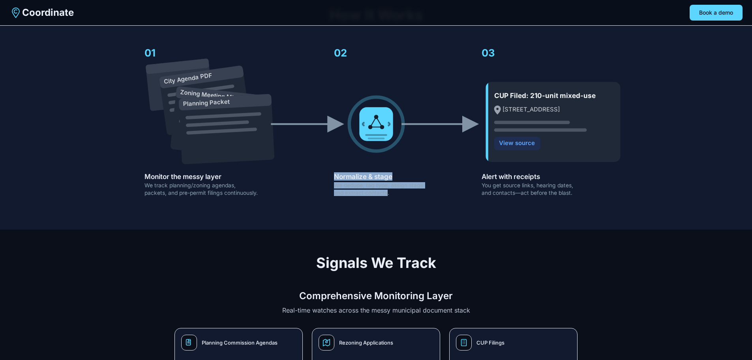 The height and width of the screenshot is (360, 752). I want to click on text: and extract contacts., so click(362, 193).